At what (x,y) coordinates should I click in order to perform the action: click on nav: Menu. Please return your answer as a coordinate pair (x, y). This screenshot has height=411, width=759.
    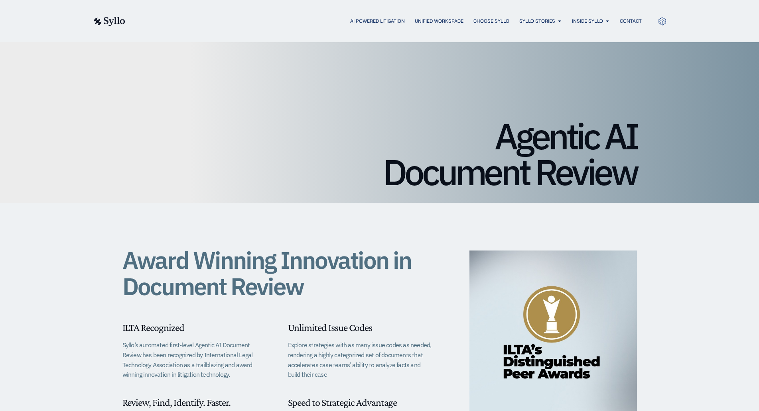
    Looking at the image, I should click on (391, 21).